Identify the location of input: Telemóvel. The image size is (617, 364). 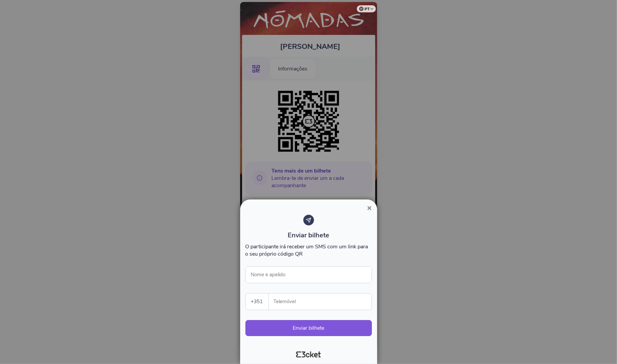
(323, 302).